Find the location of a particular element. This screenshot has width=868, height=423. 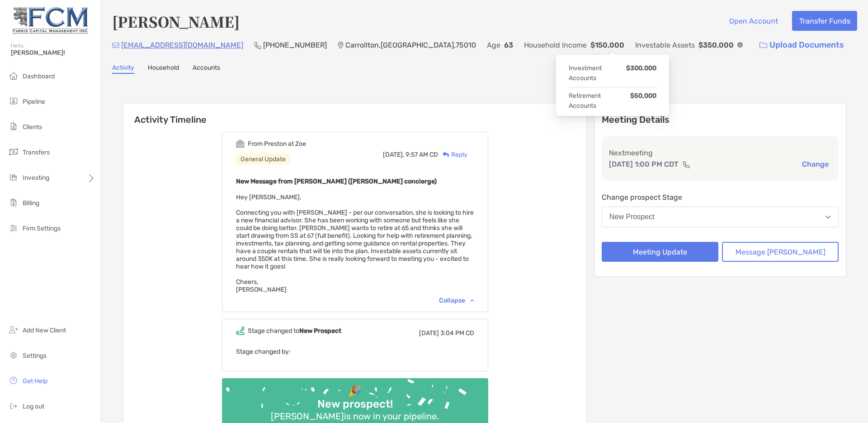

strong: $300,000 is located at coordinates (641, 73).